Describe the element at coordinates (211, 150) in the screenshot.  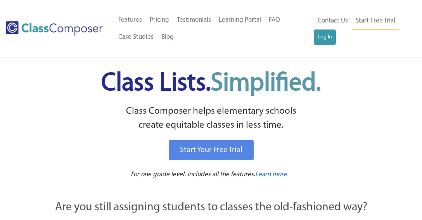
I see `a: Start Your Free Trial` at that location.